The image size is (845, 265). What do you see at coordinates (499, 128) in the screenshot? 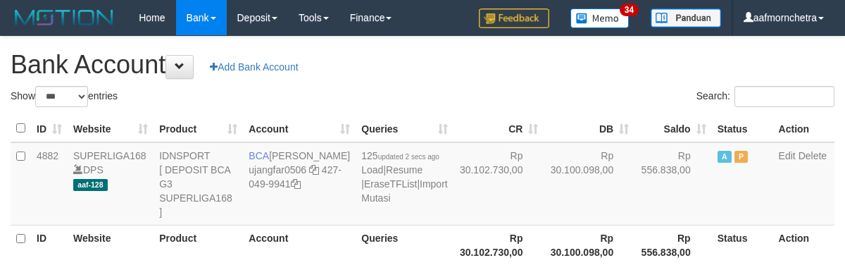
I see `th: CR: activate to sort column ascending` at bounding box center [499, 128].